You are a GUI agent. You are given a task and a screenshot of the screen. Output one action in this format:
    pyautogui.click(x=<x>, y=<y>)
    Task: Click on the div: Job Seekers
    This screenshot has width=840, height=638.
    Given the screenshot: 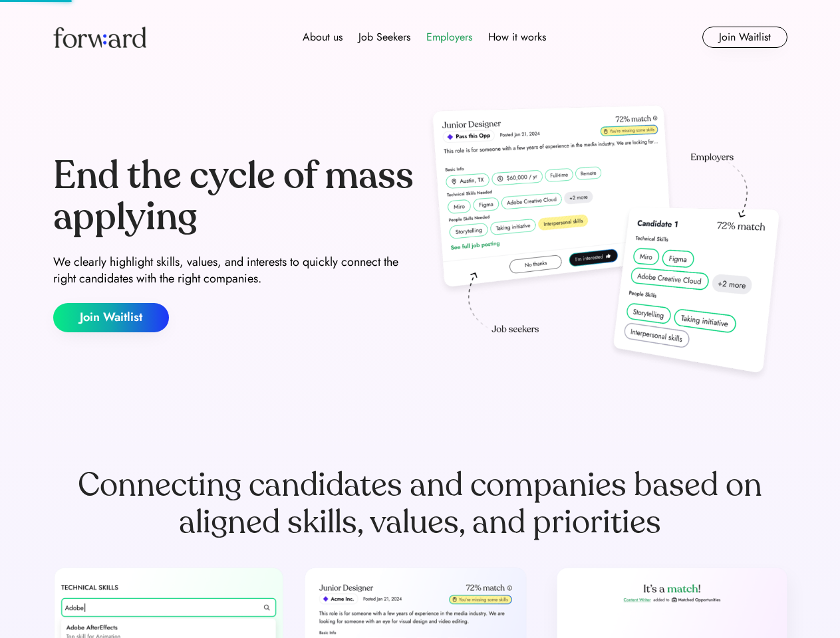 What is the action you would take?
    pyautogui.click(x=384, y=37)
    